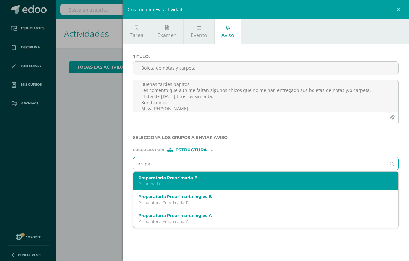  I want to click on p: Preprimaria, so click(260, 184).